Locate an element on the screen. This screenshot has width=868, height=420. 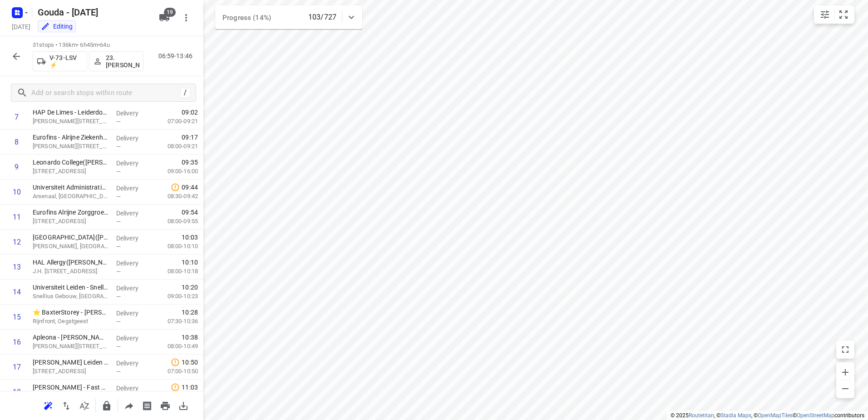
span: Download route is located at coordinates (184, 405).